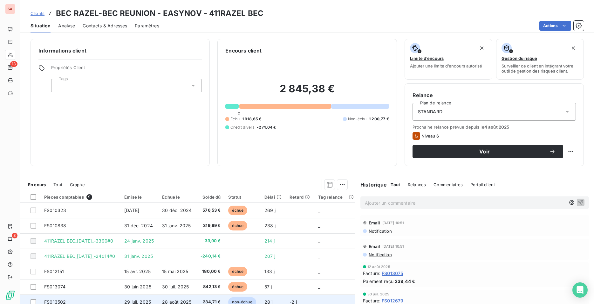  What do you see at coordinates (177, 210) in the screenshot?
I see `span: 30 déc. 2024` at bounding box center [177, 210].